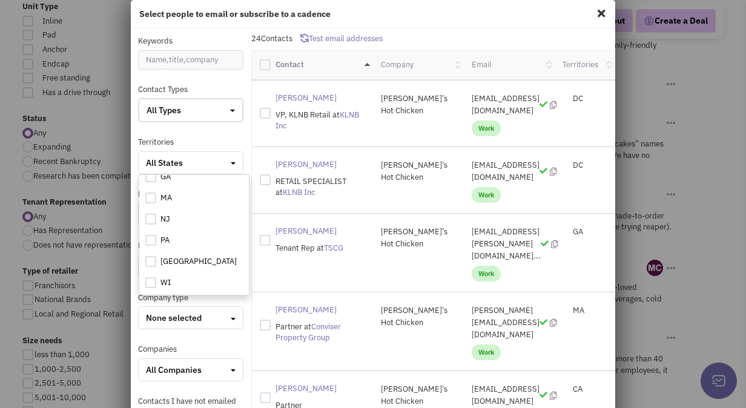  I want to click on p: jflippo@klnb.com, so click(509, 105).